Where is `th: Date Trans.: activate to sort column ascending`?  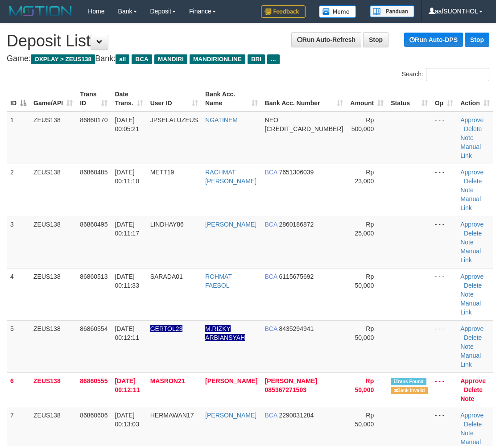 th: Date Trans.: activate to sort column ascending is located at coordinates (128, 98).